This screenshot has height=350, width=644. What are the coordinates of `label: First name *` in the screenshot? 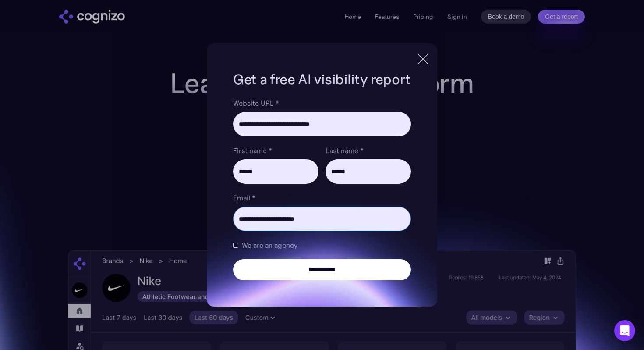 It's located at (276, 151).